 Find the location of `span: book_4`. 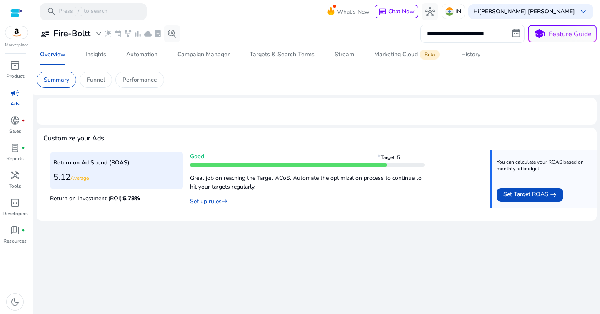

span: book_4 is located at coordinates (15, 231).